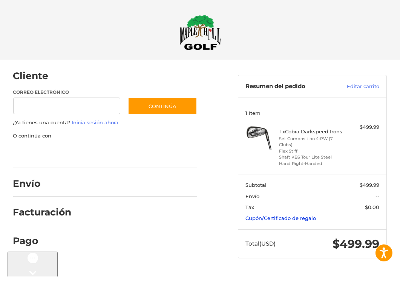 This screenshot has height=284, width=400. I want to click on h2: Cliente, so click(35, 76).